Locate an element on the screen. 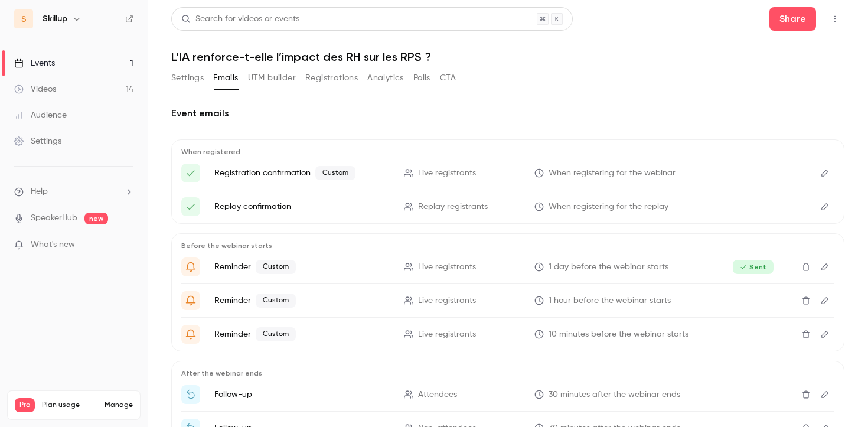  div: Audience is located at coordinates (40, 115).